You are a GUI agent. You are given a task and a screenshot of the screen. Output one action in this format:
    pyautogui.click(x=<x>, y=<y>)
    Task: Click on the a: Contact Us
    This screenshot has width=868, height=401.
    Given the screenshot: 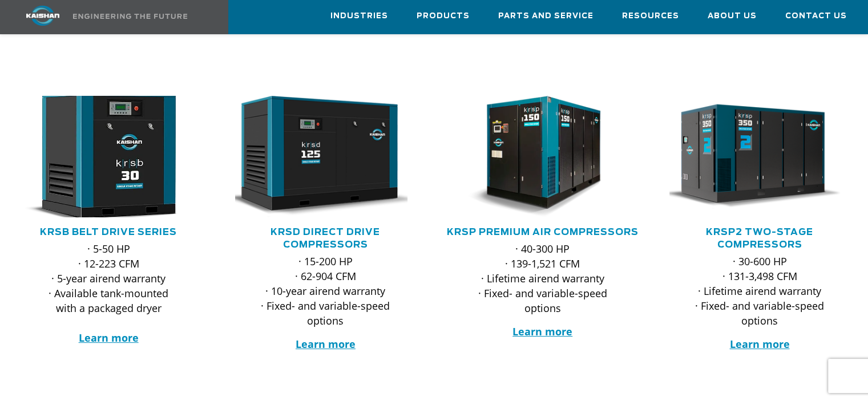 What is the action you would take?
    pyautogui.click(x=816, y=16)
    